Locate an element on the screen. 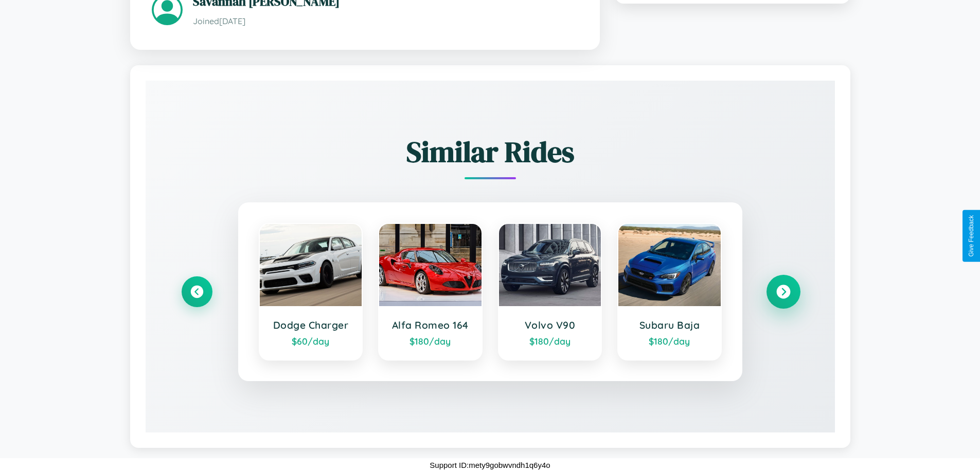 The image size is (980, 472). h3: Alfa Romeo 164 is located at coordinates (430, 326).